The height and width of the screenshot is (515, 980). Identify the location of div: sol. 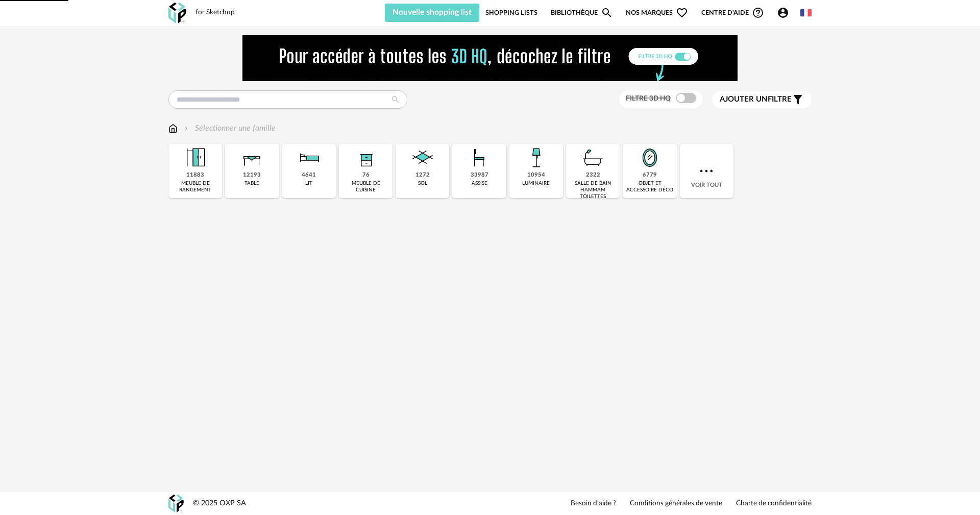
(423, 184).